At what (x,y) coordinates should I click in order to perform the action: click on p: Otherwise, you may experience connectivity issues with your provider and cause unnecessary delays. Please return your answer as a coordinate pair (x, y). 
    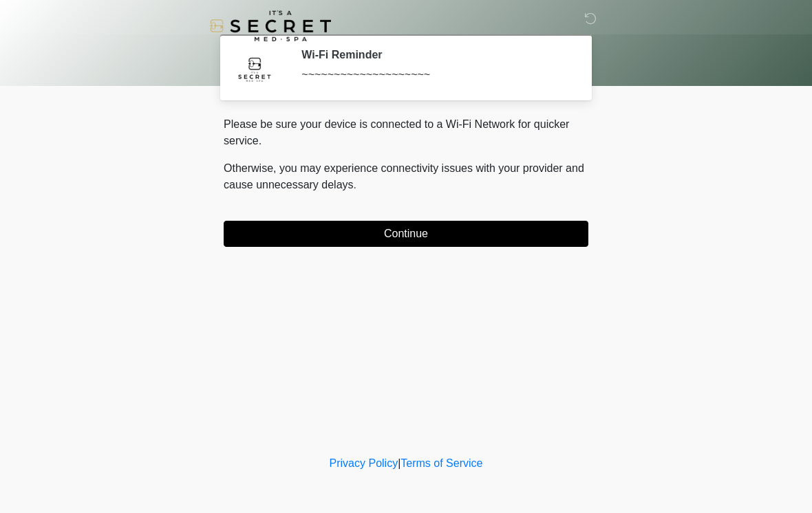
    Looking at the image, I should click on (406, 177).